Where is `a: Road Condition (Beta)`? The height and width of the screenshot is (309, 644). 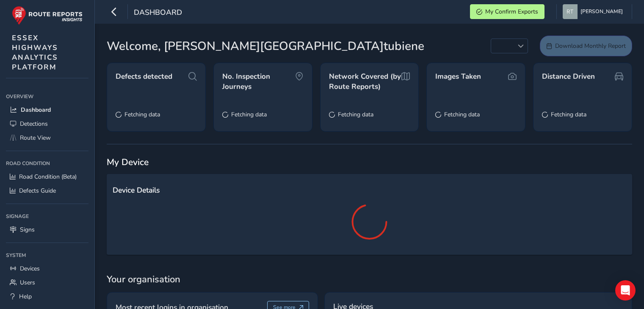
a: Road Condition (Beta) is located at coordinates (47, 176).